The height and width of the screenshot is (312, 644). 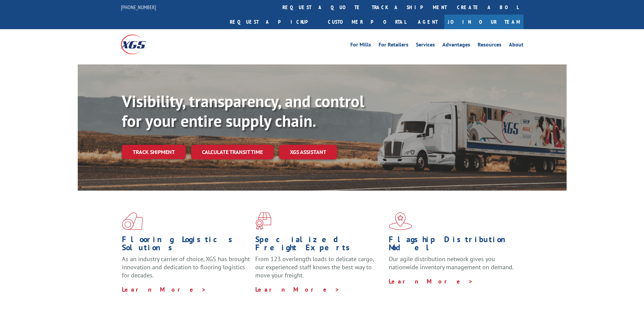 I want to click on a: Calculate transit time, so click(x=232, y=152).